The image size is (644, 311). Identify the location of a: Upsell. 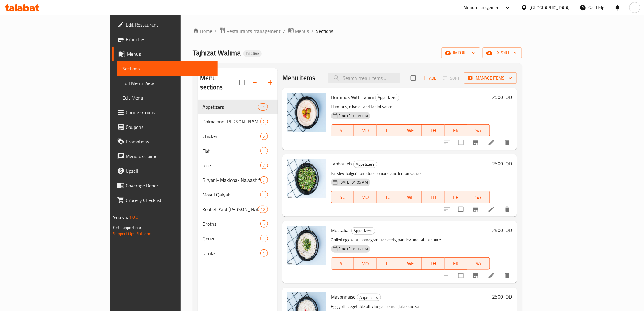
(165, 171).